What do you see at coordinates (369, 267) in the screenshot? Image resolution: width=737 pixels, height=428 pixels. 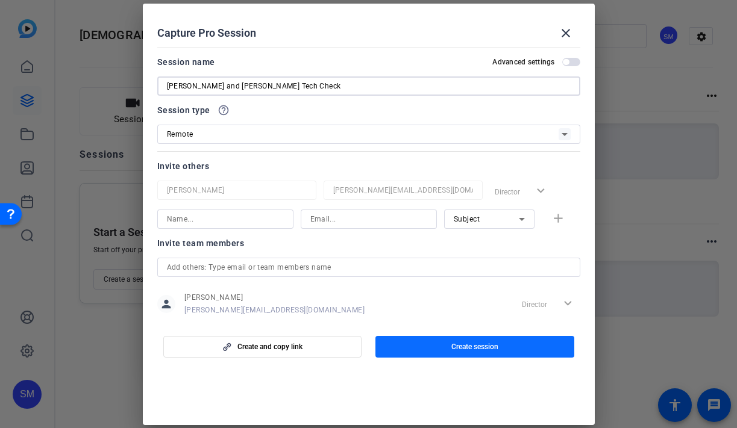 I see `input: Add others: Type email or team members name` at bounding box center [369, 267].